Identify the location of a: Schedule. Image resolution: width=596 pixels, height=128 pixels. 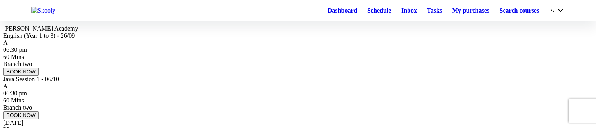
(379, 11).